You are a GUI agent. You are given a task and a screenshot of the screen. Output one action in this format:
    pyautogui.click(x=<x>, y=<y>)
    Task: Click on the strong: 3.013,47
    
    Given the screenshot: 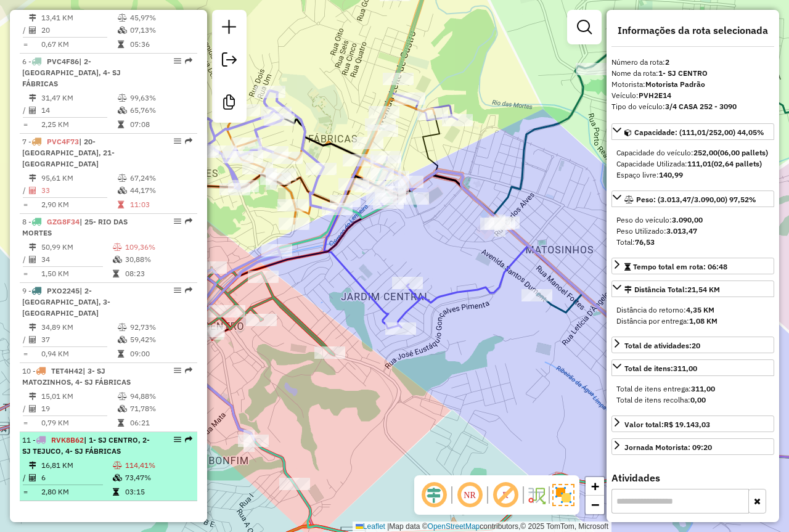 What is the action you would take?
    pyautogui.click(x=682, y=230)
    